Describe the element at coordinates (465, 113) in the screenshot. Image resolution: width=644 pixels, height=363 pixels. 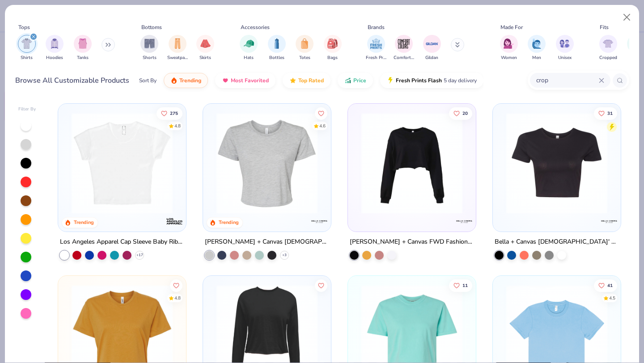
I see `span: 20` at that location.